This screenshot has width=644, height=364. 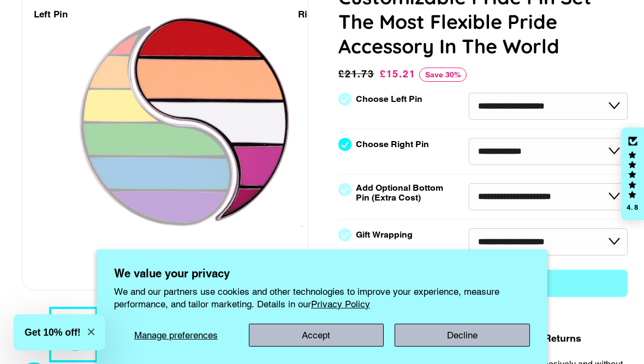 What do you see at coordinates (633, 207) in the screenshot?
I see `div: 4.8` at bounding box center [633, 207].